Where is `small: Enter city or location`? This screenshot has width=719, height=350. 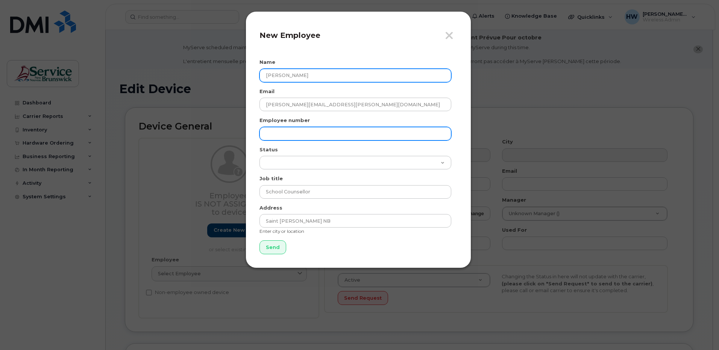
small: Enter city or location is located at coordinates (282, 231).